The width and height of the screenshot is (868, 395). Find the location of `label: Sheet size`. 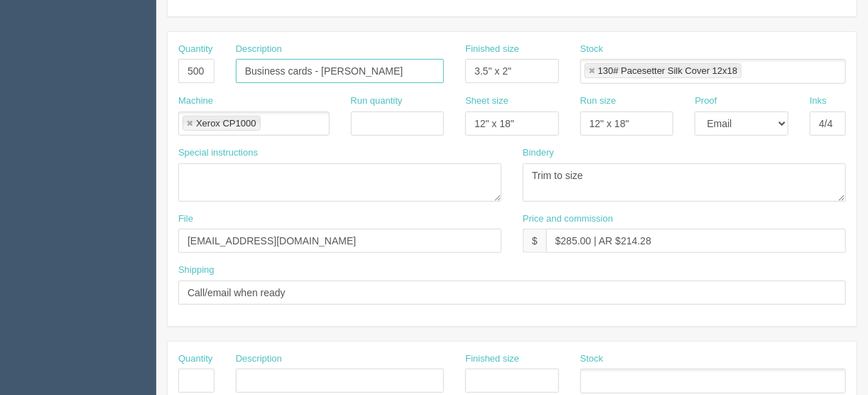

label: Sheet size is located at coordinates (486, 100).